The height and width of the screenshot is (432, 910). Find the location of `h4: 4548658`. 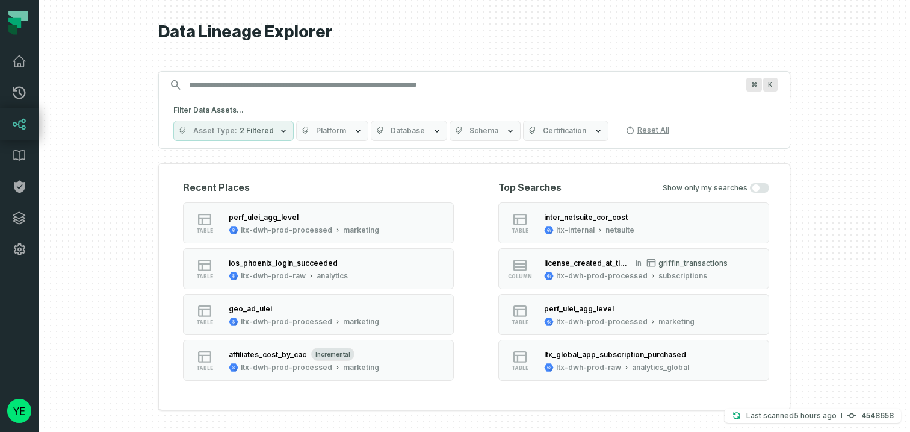

h4: 4548658 is located at coordinates (878, 415).